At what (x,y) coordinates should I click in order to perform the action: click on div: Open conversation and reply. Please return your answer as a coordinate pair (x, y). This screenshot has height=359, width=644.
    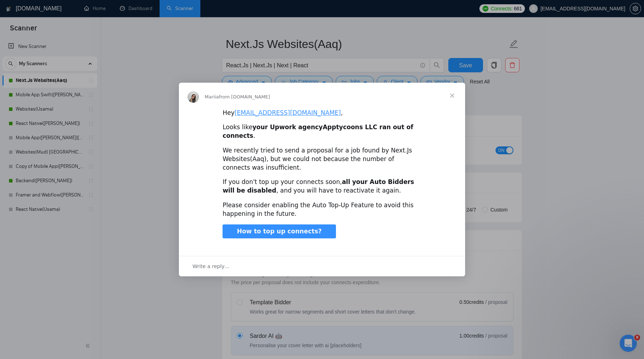
    Looking at the image, I should click on (322, 266).